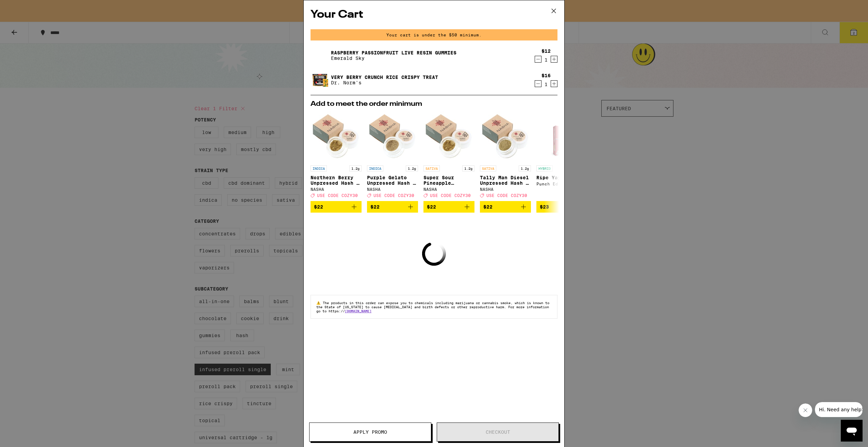  What do you see at coordinates (434, 34) in the screenshot?
I see `div: Your cart is under the $50 minimum.` at bounding box center [434, 34].